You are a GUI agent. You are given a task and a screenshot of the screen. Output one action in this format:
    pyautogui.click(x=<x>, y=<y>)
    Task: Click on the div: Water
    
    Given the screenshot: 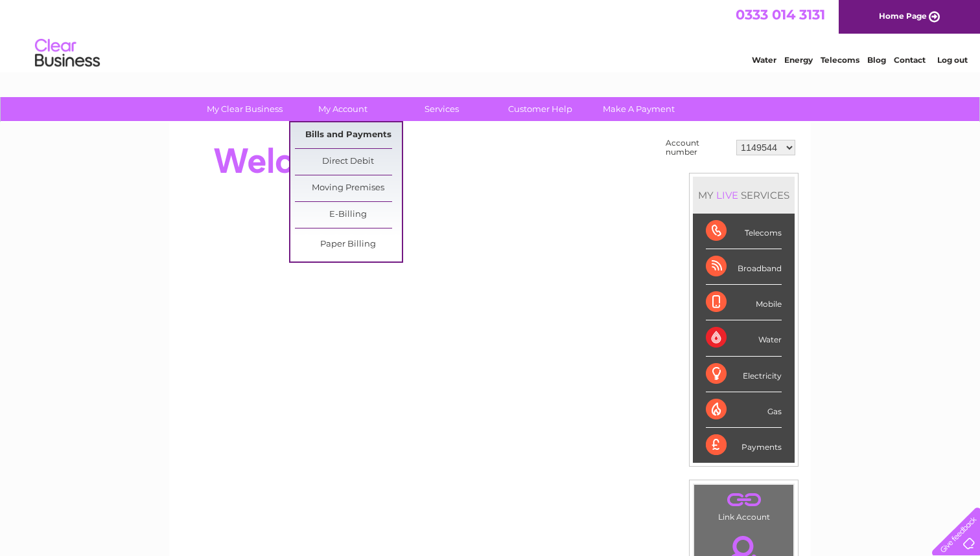 What is the action you would take?
    pyautogui.click(x=744, y=338)
    